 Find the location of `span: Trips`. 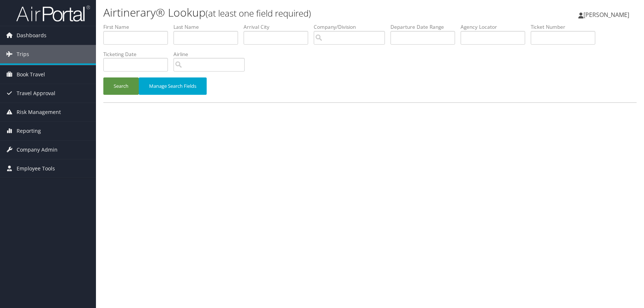

span: Trips is located at coordinates (23, 54).